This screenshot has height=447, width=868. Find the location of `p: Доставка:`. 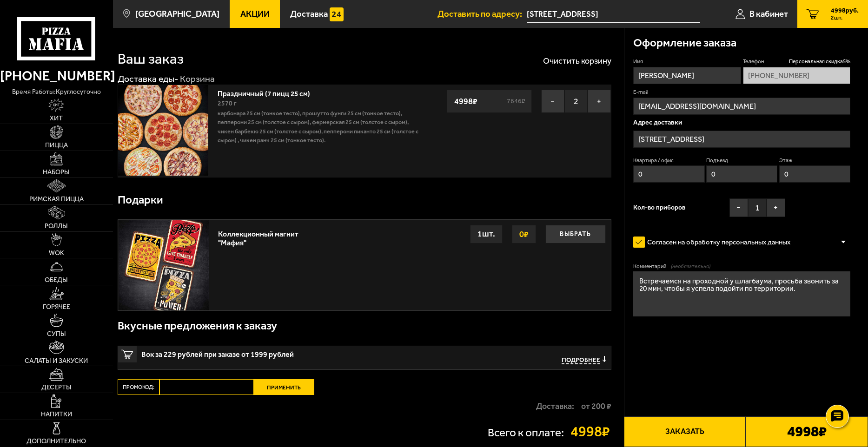

p: Доставка: is located at coordinates (555, 406).